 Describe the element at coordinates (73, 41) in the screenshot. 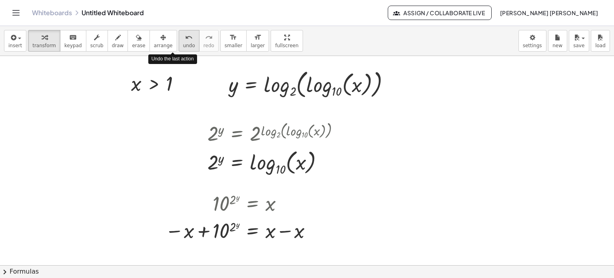

I see `button: keyboardkeypad` at that location.